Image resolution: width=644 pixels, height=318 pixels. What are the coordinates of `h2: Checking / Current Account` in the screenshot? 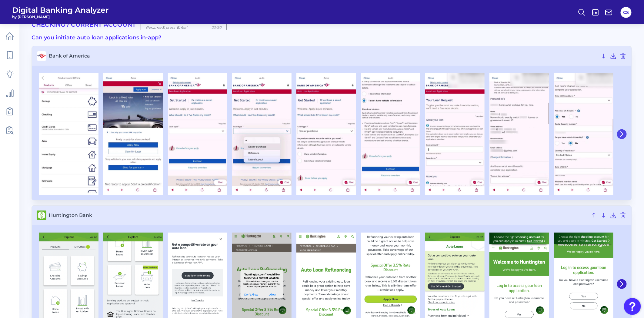 It's located at (83, 25).